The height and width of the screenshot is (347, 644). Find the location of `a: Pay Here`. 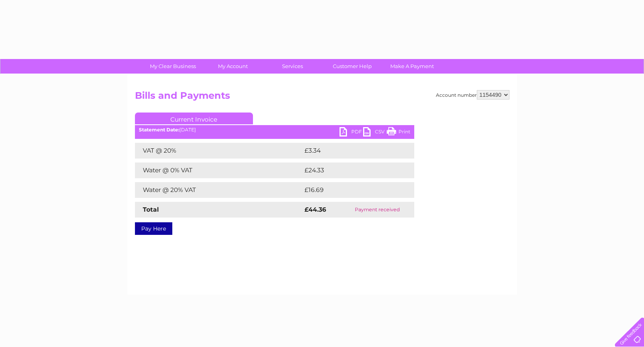

a: Pay Here is located at coordinates (153, 229).